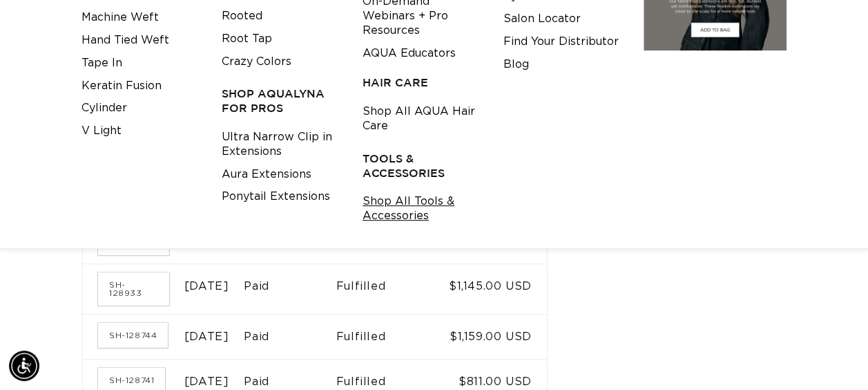 The image size is (868, 390). I want to click on a: Find Your Distributor, so click(561, 42).